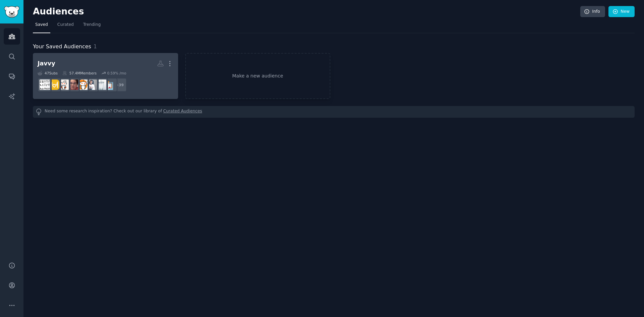  I want to click on a: Saved, so click(42, 26).